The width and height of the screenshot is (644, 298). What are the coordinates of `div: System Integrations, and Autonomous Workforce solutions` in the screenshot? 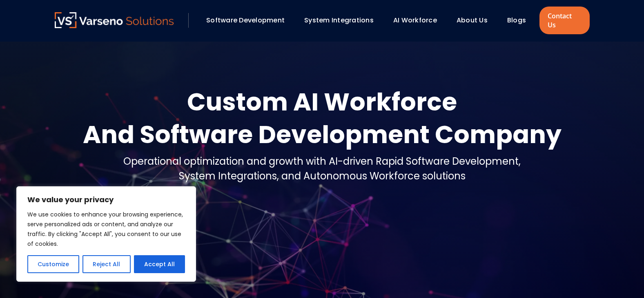 It's located at (322, 176).